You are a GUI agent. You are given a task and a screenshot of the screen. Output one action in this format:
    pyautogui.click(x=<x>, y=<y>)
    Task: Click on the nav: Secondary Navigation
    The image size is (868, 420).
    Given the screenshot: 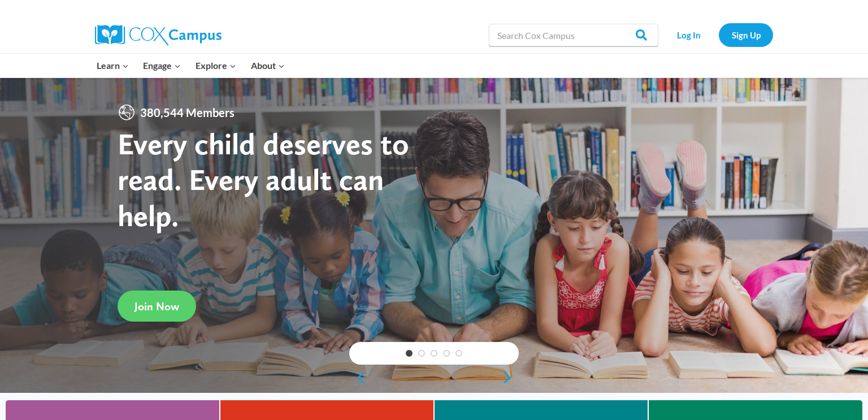 What is the action you would take?
    pyautogui.click(x=719, y=34)
    